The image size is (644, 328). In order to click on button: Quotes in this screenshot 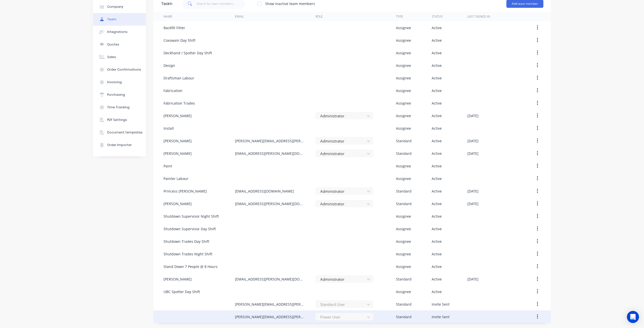, I will do `click(120, 44)`.